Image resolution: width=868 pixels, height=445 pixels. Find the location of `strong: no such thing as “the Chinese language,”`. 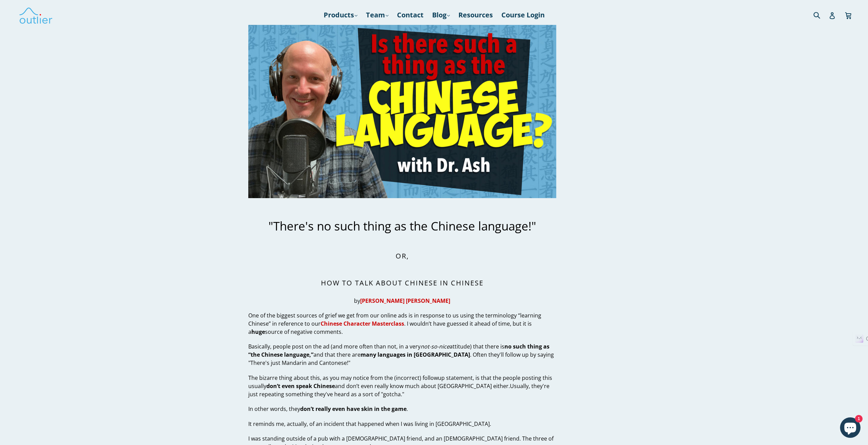

strong: no such thing as “the Chinese language,” is located at coordinates (399, 350).